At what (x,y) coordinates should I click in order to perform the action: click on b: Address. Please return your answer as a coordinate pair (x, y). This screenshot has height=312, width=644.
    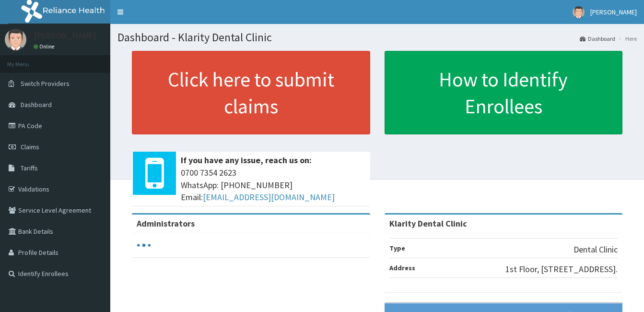
    Looking at the image, I should click on (403, 268).